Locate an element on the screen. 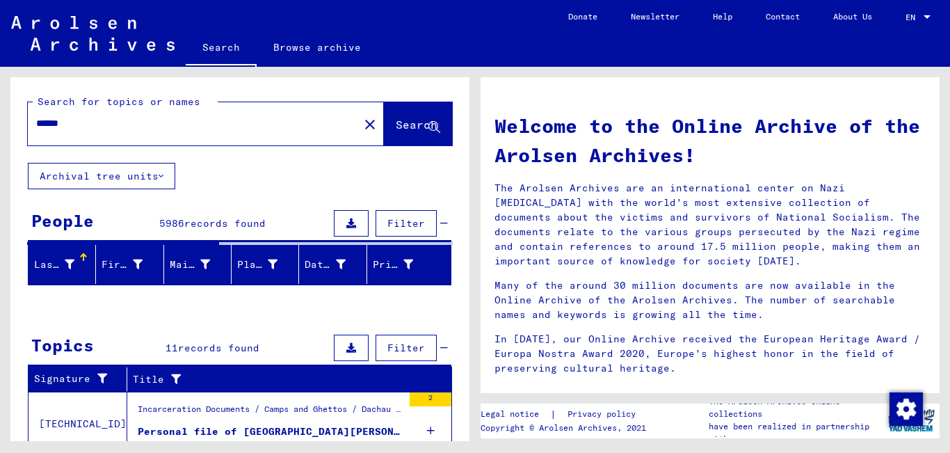 The image size is (950, 453). span: 11 is located at coordinates (172, 348).